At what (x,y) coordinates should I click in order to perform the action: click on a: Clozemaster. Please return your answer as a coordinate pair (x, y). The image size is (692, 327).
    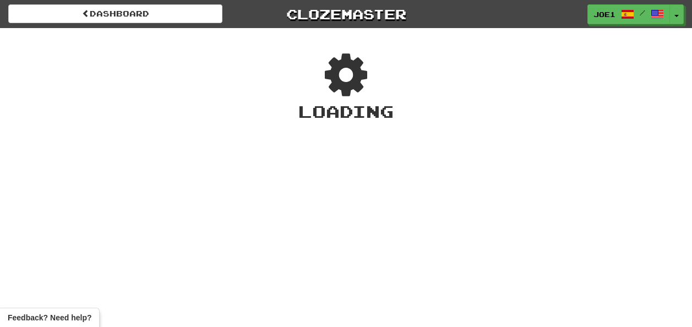
    Looking at the image, I should click on (346, 14).